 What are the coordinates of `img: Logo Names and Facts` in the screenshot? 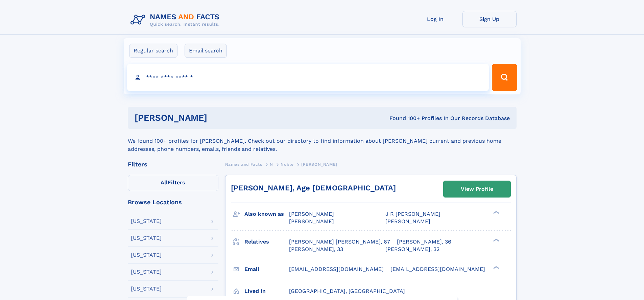 It's located at (176, 20).